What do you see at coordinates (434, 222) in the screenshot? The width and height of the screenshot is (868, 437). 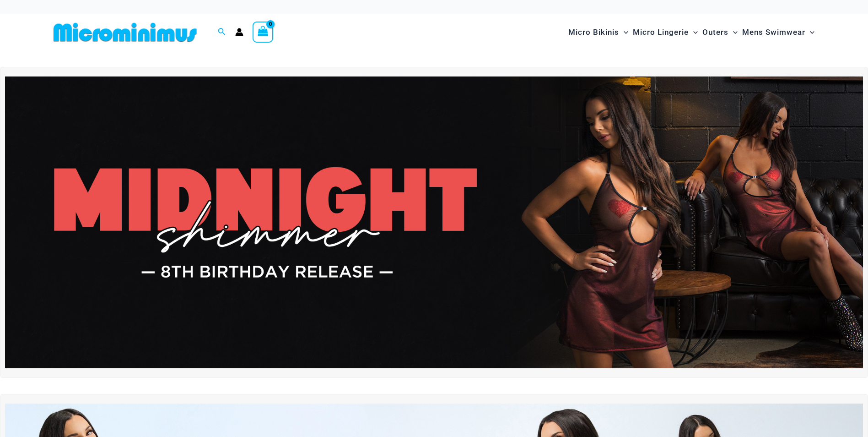 I see `img: Midnight Shimmer Red Dress` at bounding box center [434, 222].